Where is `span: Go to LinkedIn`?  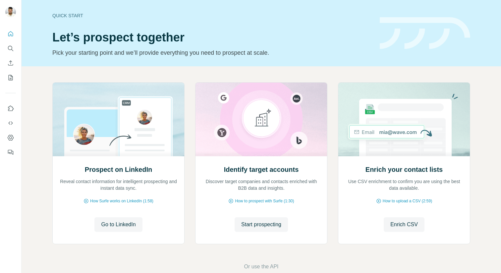 span: Go to LinkedIn is located at coordinates (118, 224).